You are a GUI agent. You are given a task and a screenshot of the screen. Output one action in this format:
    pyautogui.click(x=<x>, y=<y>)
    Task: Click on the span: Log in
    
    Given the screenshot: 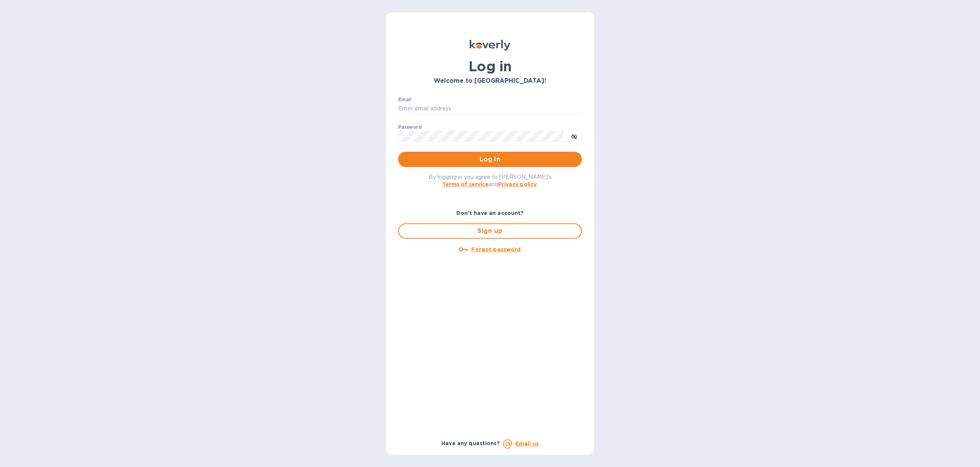 What is the action you would take?
    pyautogui.click(x=490, y=159)
    